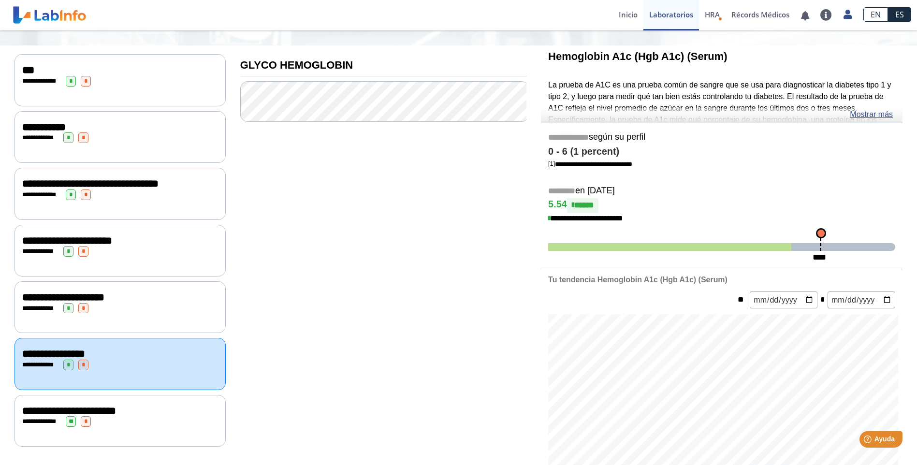 The image size is (917, 465). Describe the element at coordinates (637, 56) in the screenshot. I see `b: Hemoglobin A1c (Hgb A1c) (Serum)` at that location.